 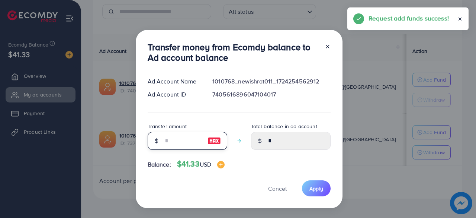 I want to click on span: USD, so click(x=205, y=164).